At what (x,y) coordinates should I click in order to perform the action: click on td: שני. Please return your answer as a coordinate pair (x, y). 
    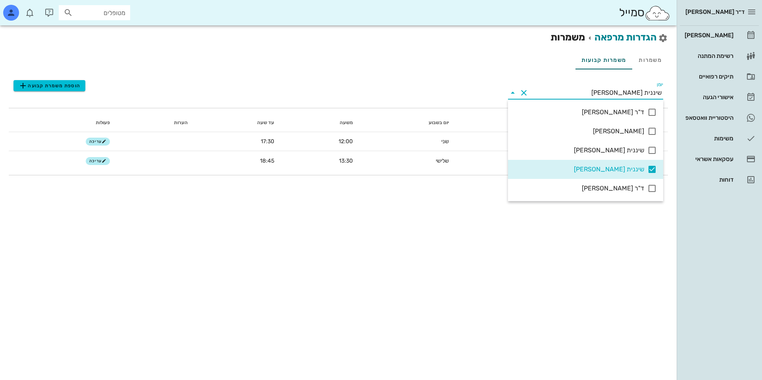
    Looking at the image, I should click on (407, 142).